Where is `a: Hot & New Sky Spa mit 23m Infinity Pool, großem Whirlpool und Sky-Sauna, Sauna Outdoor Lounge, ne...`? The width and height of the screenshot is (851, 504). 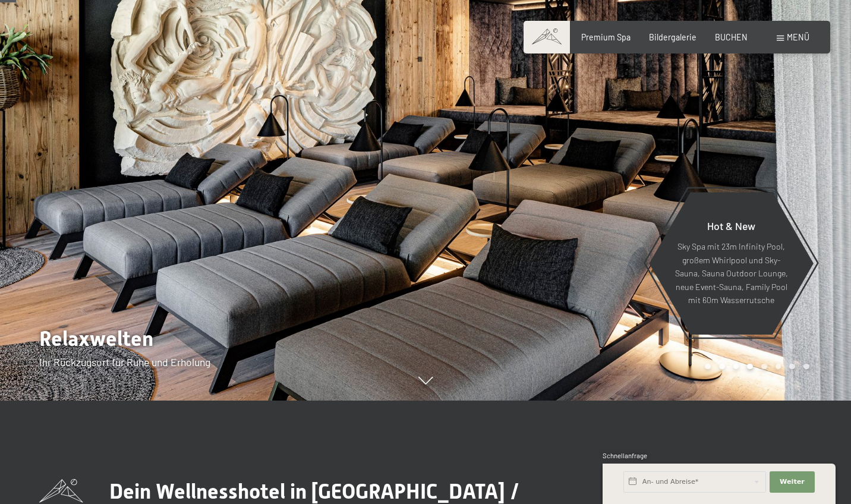 a: Hot & New Sky Spa mit 23m Infinity Pool, großem Whirlpool und Sky-Sauna, Sauna Outdoor Lounge, ne... is located at coordinates (731, 263).